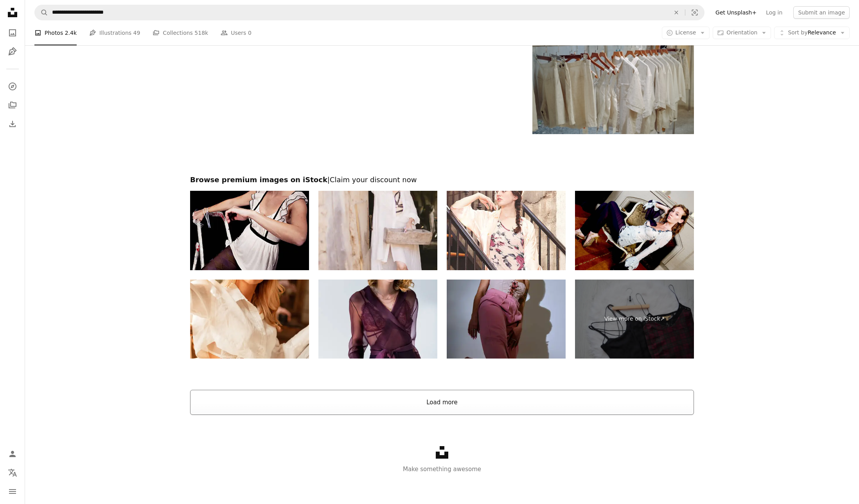  I want to click on span: Orientation, so click(742, 32).